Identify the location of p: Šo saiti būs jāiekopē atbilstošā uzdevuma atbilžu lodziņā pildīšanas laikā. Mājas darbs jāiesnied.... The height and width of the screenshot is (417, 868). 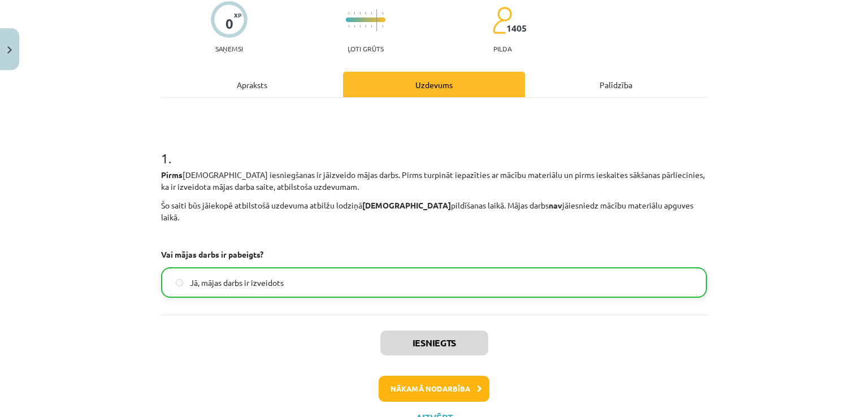
(434, 211).